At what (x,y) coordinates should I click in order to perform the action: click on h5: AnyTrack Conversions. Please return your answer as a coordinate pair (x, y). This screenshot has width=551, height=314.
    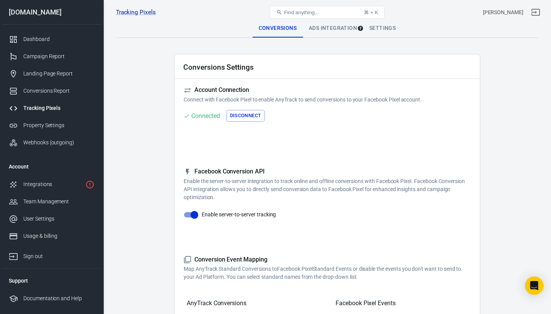
    Looking at the image, I should click on (217, 303).